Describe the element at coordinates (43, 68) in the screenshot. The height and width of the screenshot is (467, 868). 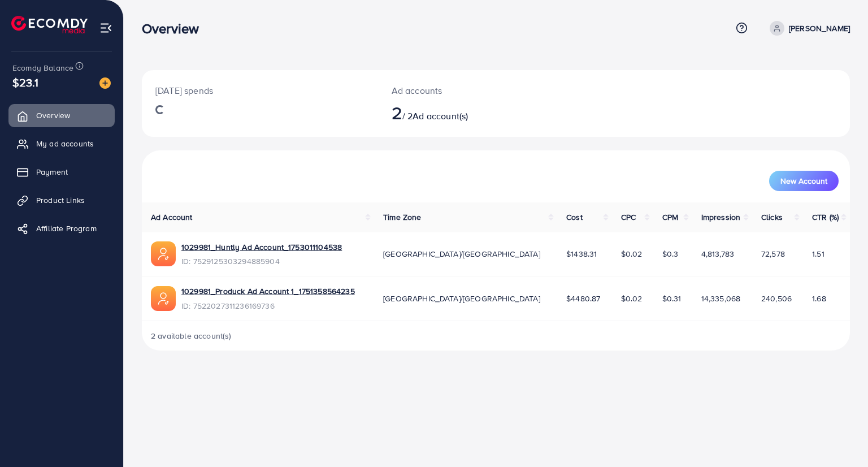
I see `span: Ecomdy Balance` at that location.